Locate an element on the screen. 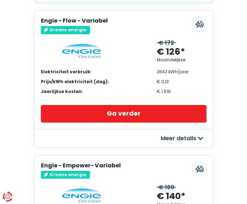 This screenshot has width=247, height=204. div: 2642 kWh/jaar is located at coordinates (182, 72).